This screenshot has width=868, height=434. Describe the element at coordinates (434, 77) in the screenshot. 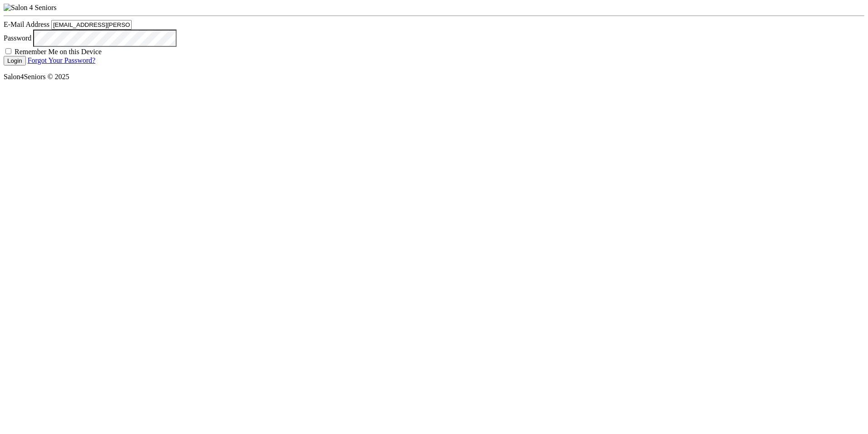

I see `p: Salon4Seniors © 2025` at that location.